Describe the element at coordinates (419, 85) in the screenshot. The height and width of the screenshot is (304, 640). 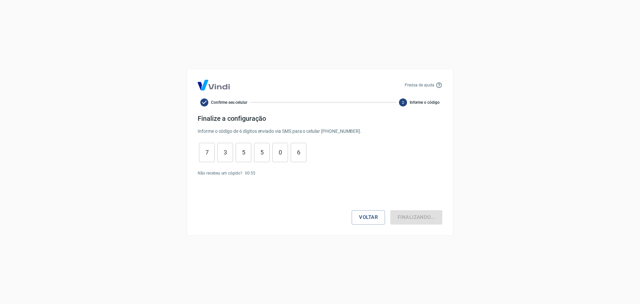
I see `p: Precisa de ajuda` at that location.